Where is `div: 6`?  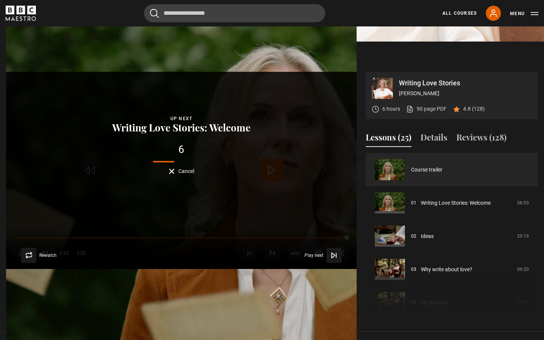
div: 6 is located at coordinates (181, 150).